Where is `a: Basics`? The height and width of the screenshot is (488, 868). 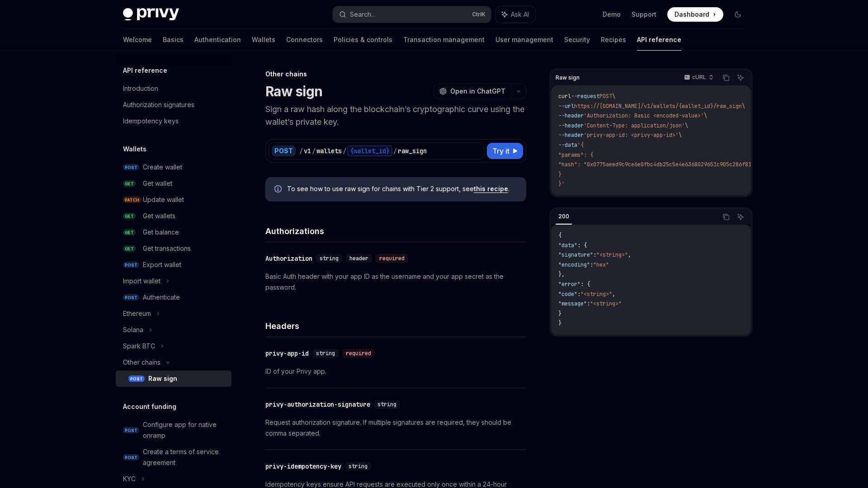 a: Basics is located at coordinates (173, 40).